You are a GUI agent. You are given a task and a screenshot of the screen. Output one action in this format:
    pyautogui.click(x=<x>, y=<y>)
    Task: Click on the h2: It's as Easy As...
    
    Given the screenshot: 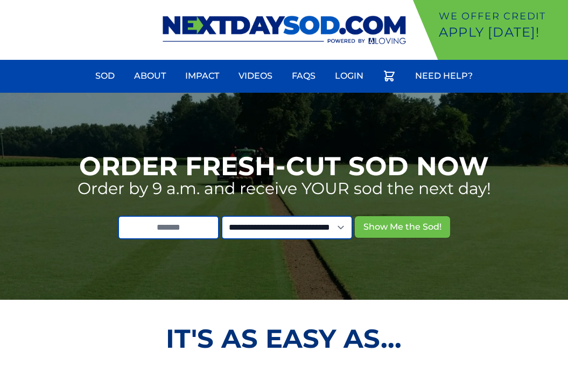 What is the action you would take?
    pyautogui.click(x=284, y=338)
    